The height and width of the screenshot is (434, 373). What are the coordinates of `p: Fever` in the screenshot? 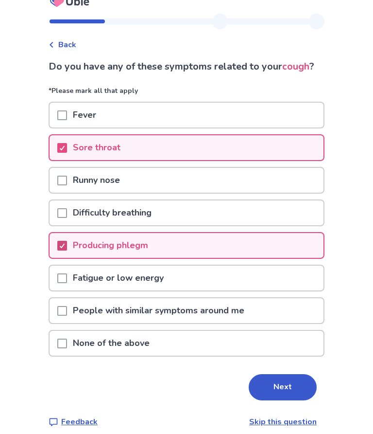 It's located at (85, 115).